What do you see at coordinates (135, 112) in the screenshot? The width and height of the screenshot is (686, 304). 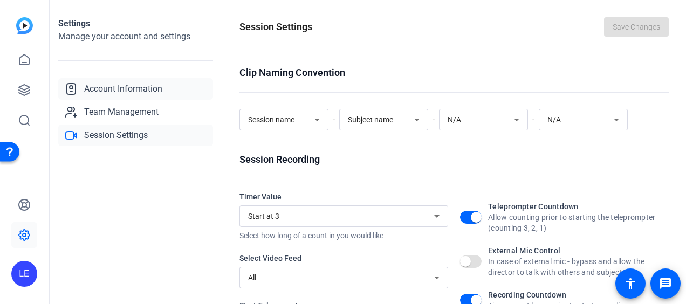 I see `a: Team Management` at bounding box center [135, 112].